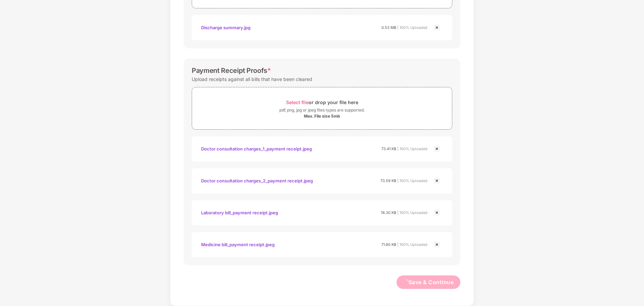  What do you see at coordinates (231, 70) in the screenshot?
I see `div: Payment Receipt Proofs` at bounding box center [231, 70].